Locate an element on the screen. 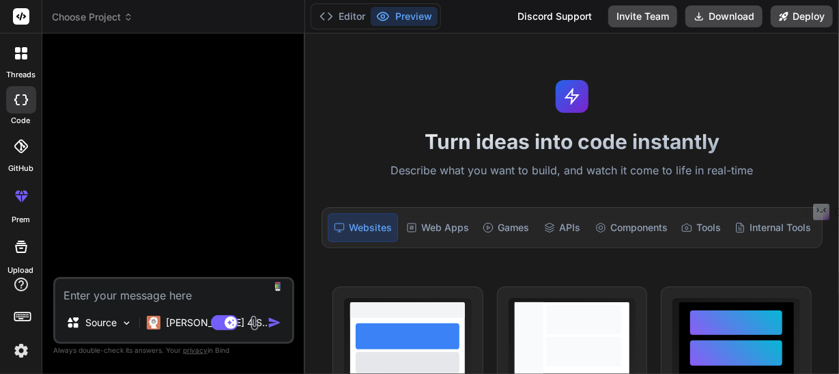 The height and width of the screenshot is (374, 839). button: Preview is located at coordinates (404, 16).